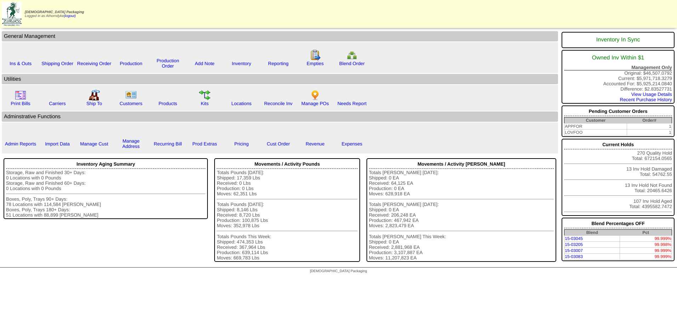 This screenshot has width=677, height=327. What do you see at coordinates (280, 79) in the screenshot?
I see `td: Utilities` at bounding box center [280, 79].